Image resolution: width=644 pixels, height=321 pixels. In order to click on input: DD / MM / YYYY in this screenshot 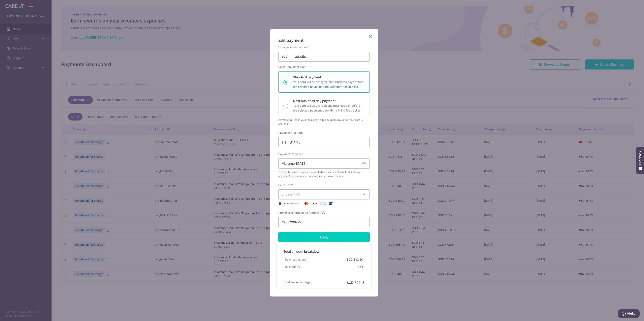, I will do `click(324, 142)`.